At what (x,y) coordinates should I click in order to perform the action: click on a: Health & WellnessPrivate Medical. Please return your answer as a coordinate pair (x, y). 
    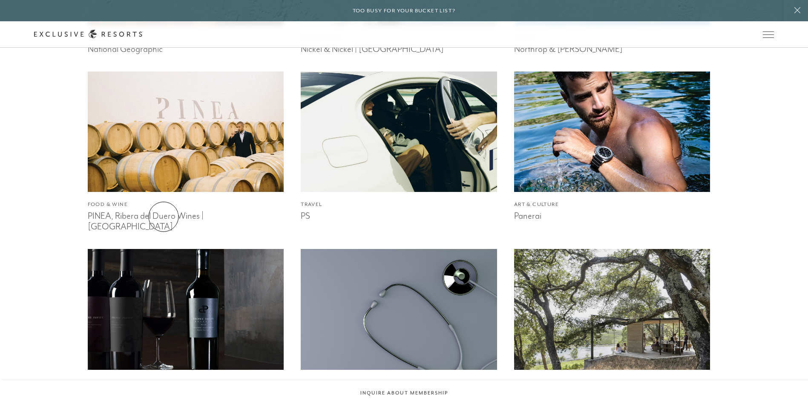
    Looking at the image, I should click on (399, 324).